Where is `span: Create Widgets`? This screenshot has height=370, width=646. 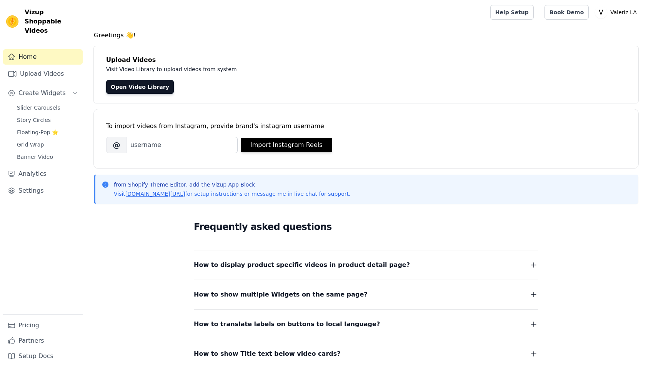
span: Create Widgets is located at coordinates (42, 93).